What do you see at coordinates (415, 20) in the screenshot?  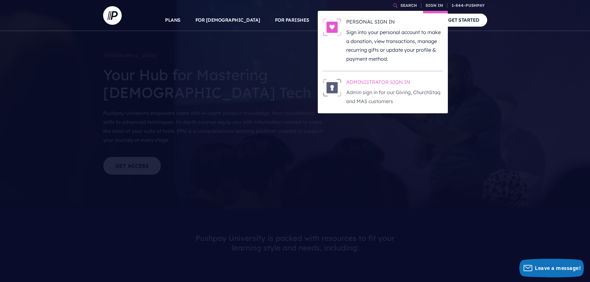 I see `a: COMPANY` at bounding box center [415, 20].